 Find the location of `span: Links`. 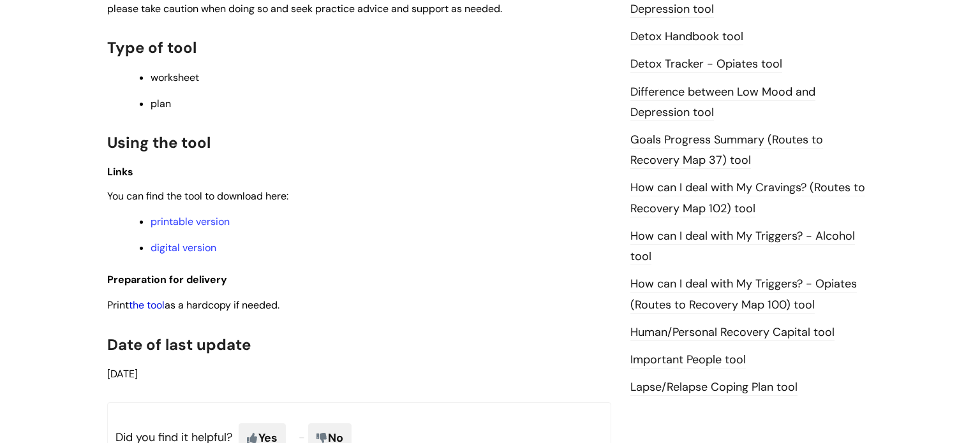

span: Links is located at coordinates (120, 172).